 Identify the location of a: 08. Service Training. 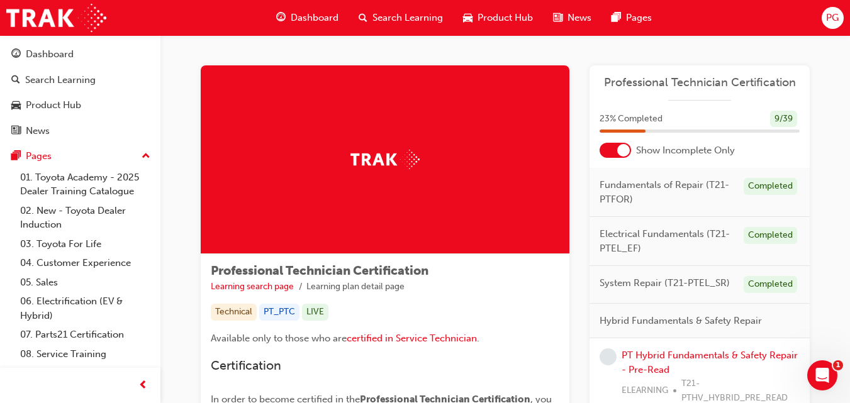
(85, 354).